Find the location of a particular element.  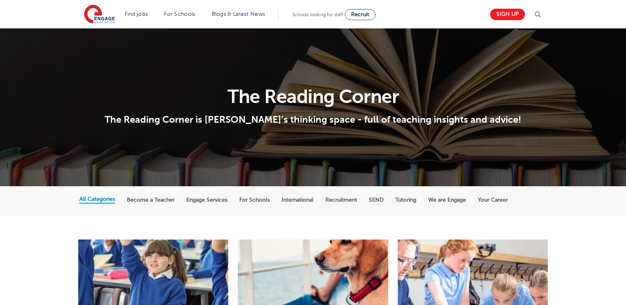

span: Schools looking for staff is located at coordinates (318, 15).